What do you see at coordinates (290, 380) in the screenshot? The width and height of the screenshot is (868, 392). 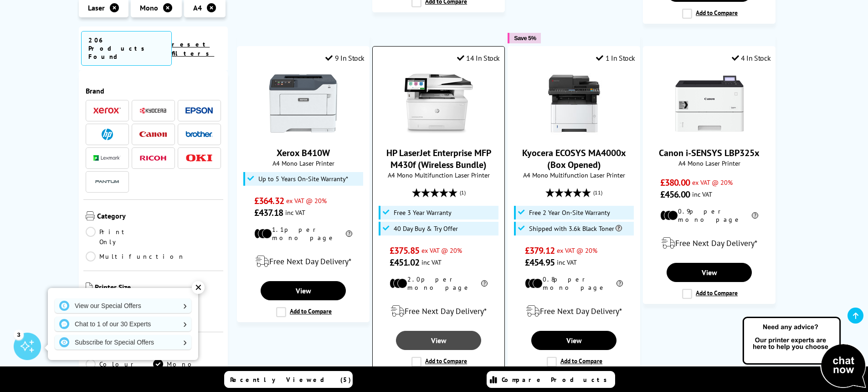 I see `span: Recently Viewed (5)` at bounding box center [290, 380].